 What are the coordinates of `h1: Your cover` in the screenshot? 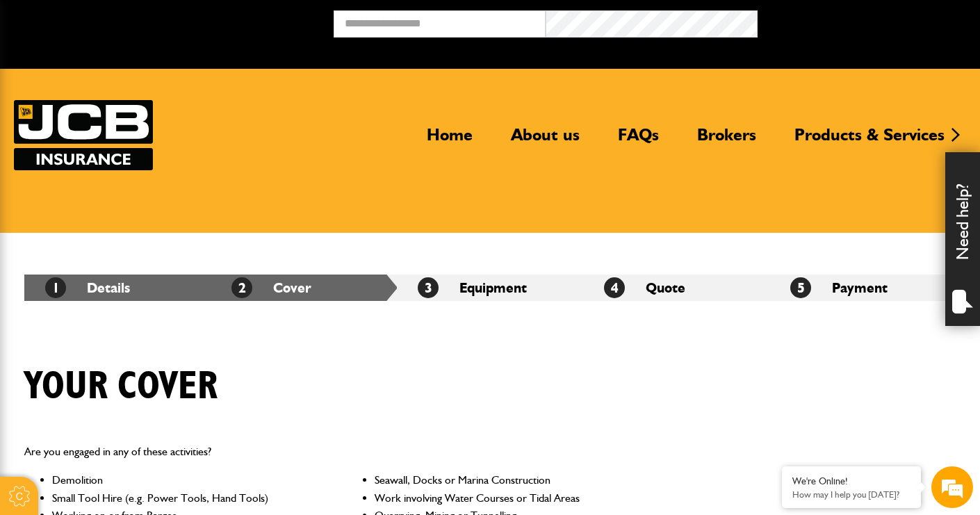 It's located at (121, 386).